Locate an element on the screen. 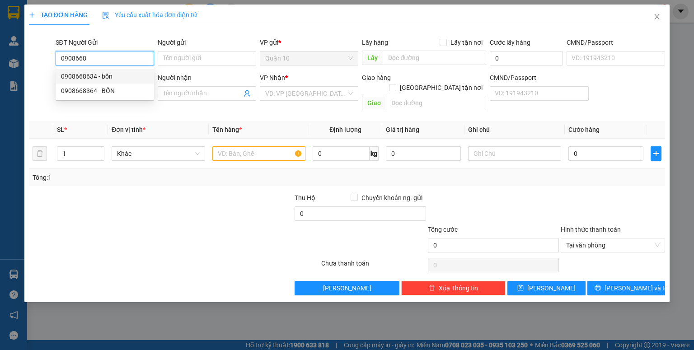 The image size is (694, 350). span: Yêu cầu xuất hóa đơn điện tử is located at coordinates (150, 15).